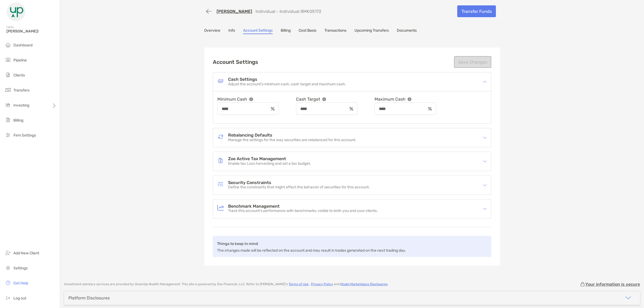 This screenshot has width=644, height=308. Describe the element at coordinates (352, 185) in the screenshot. I see `div: icon arrowSecurity ConstraintsSecurity ConstraintsDefine the constraints that might affect the be...` at that location.